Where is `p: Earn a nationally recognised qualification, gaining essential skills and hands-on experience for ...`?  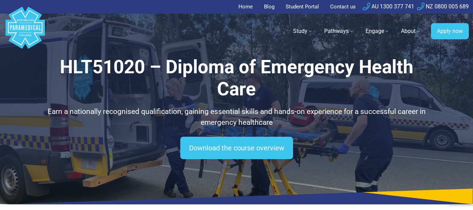 p: Earn a nationally recognised qualification, gaining essential skills and hands-on experience for ... is located at coordinates (237, 117).